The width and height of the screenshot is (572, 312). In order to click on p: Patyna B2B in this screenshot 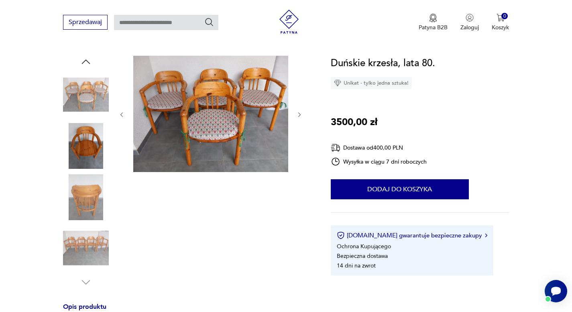, I will do `click(433, 27)`.